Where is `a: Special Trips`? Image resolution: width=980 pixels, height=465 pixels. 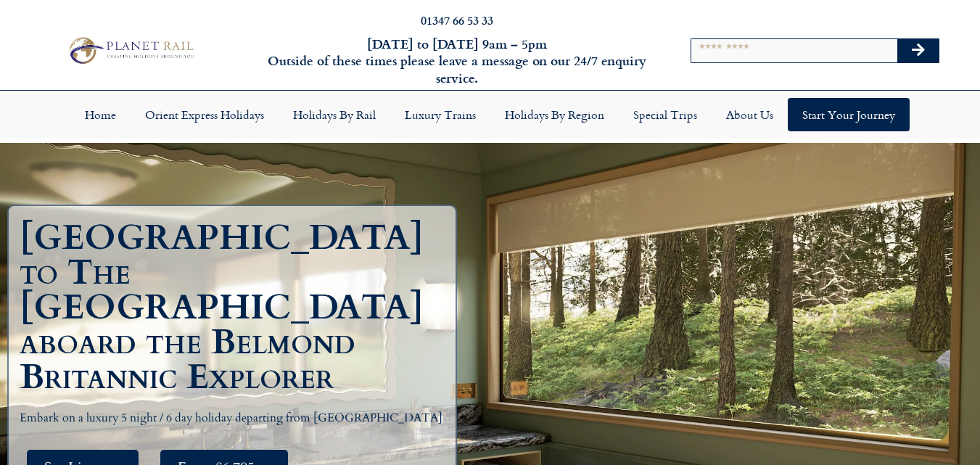 a: Special Trips is located at coordinates (665, 115).